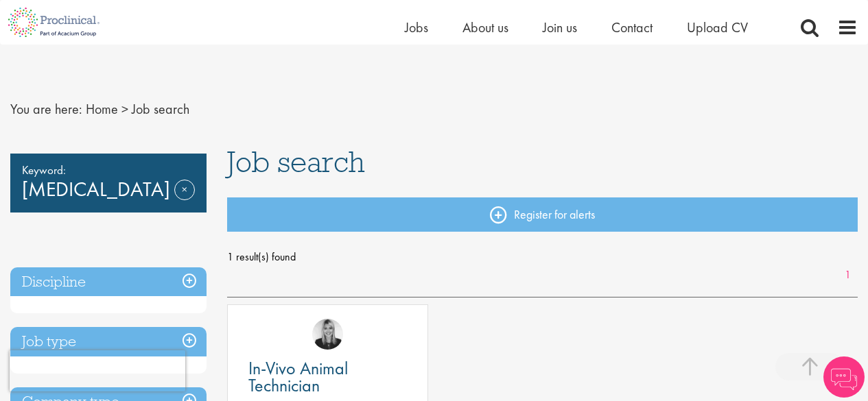 The height and width of the screenshot is (401, 868). Describe the element at coordinates (328, 334) in the screenshot. I see `img: Janelle Jones` at that location.